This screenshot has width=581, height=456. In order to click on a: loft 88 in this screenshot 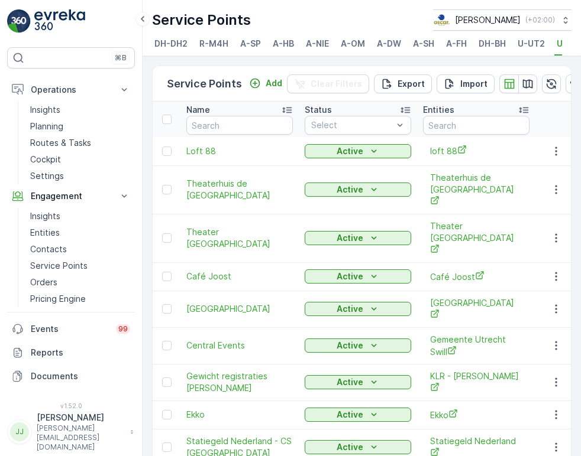, I will do `click(476, 151)`.